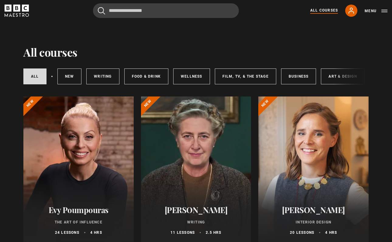 The image size is (392, 242). I want to click on a: Food & Drink, so click(146, 76).